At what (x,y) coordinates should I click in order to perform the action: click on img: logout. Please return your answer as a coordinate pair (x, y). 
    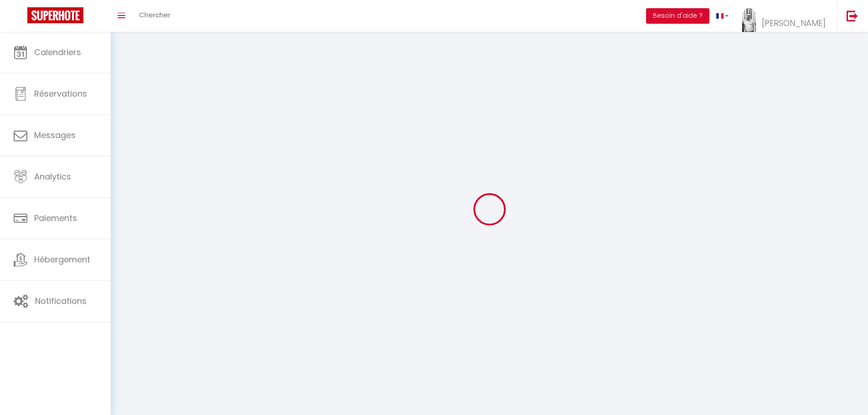
    Looking at the image, I should click on (852, 16).